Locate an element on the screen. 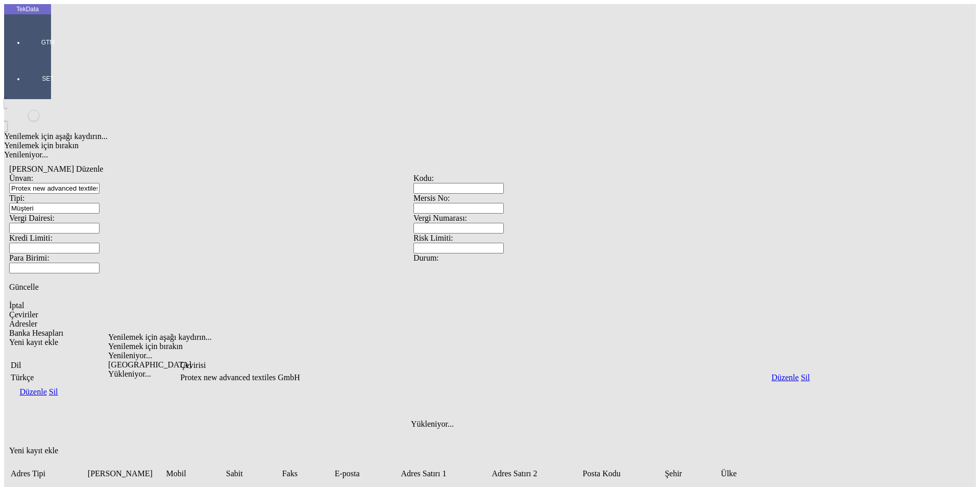 Image resolution: width=980 pixels, height=487 pixels. td: Sütun Adres Satırı 2 is located at coordinates (537, 474).